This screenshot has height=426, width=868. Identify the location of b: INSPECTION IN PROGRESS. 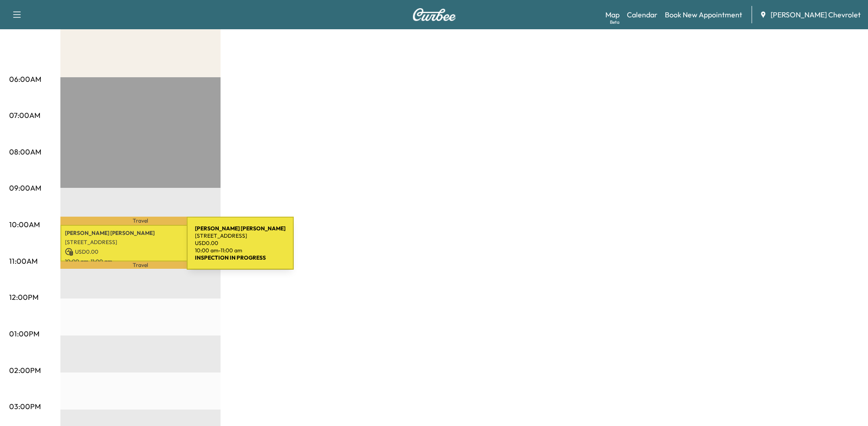
(230, 257).